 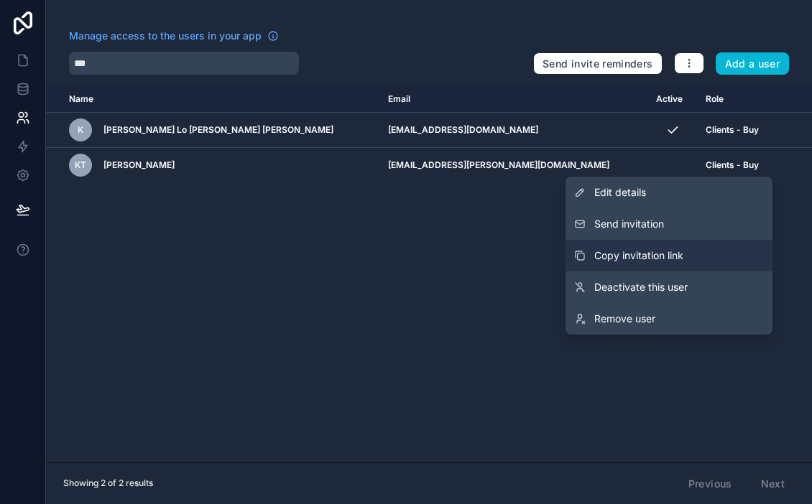 What do you see at coordinates (429, 274) in the screenshot?
I see `div: scrollable content` at bounding box center [429, 274].